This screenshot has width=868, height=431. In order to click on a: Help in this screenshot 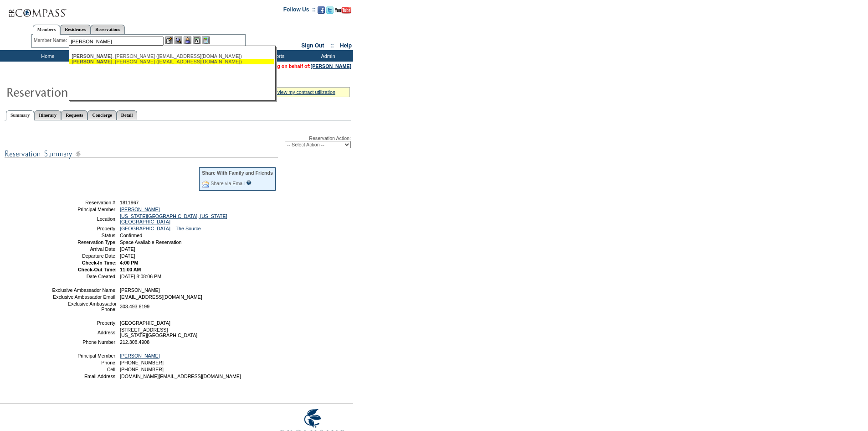, I will do `click(346, 46)`.